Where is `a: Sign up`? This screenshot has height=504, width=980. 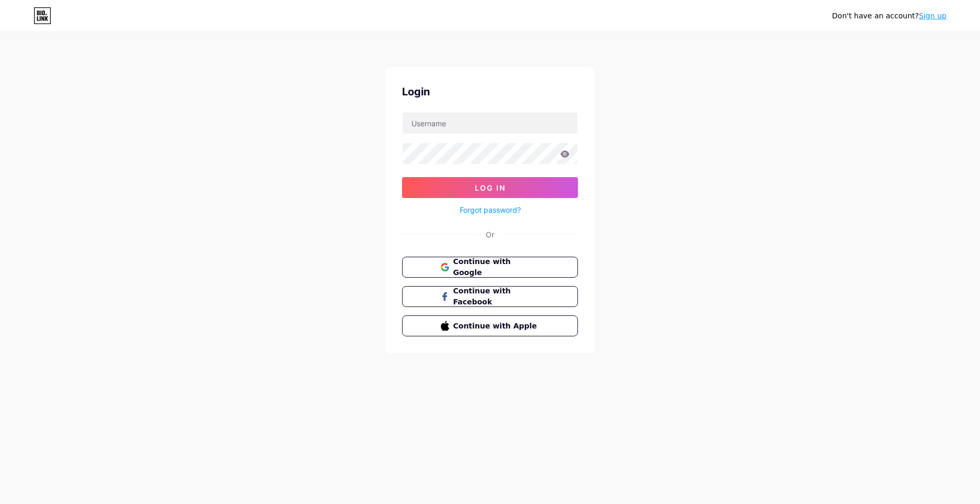
a: Sign up is located at coordinates (933, 15).